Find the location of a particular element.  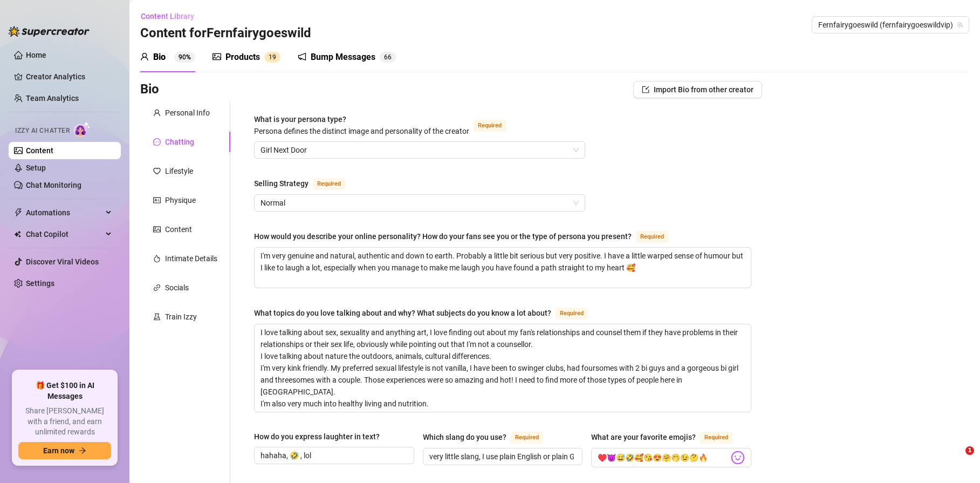

input: Which slang do you use? is located at coordinates (502, 456).